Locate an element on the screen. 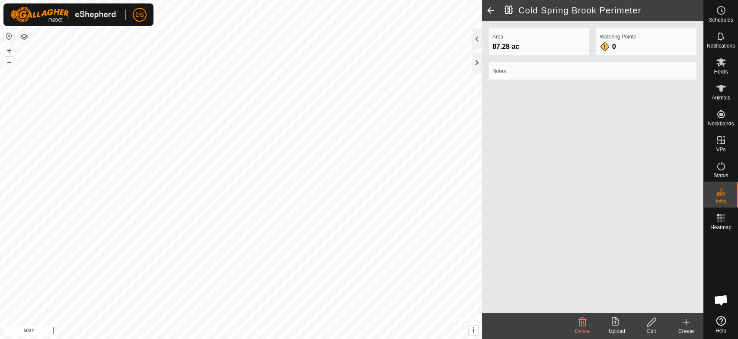 This screenshot has width=738, height=339. img: Gallagher Logo is located at coordinates (64, 15).